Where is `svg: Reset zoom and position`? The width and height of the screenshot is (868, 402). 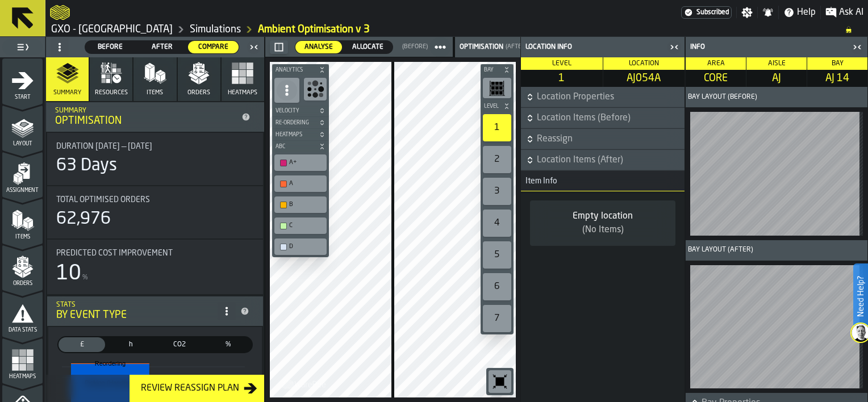 svg: Reset zoom and position is located at coordinates (500, 381).